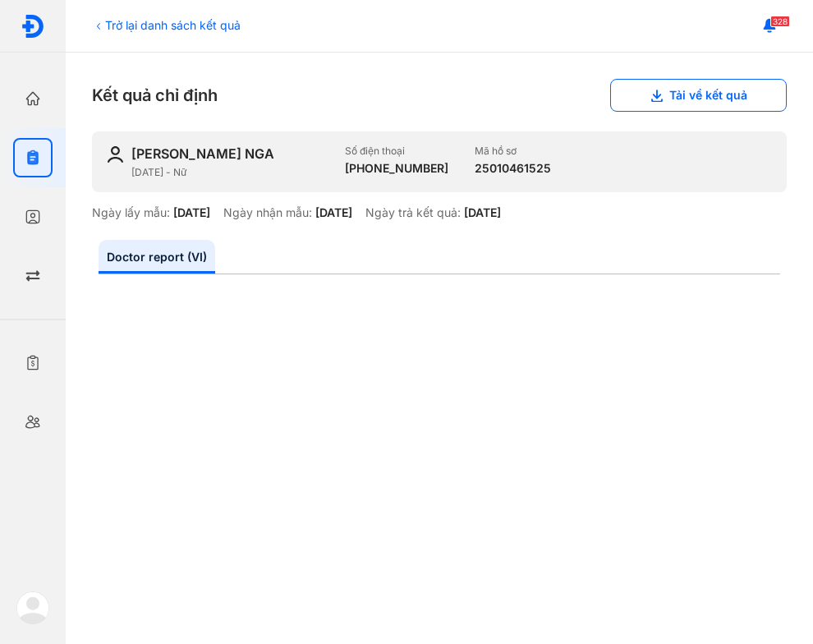  What do you see at coordinates (512, 169) in the screenshot?
I see `div: 25010461525` at bounding box center [512, 169].